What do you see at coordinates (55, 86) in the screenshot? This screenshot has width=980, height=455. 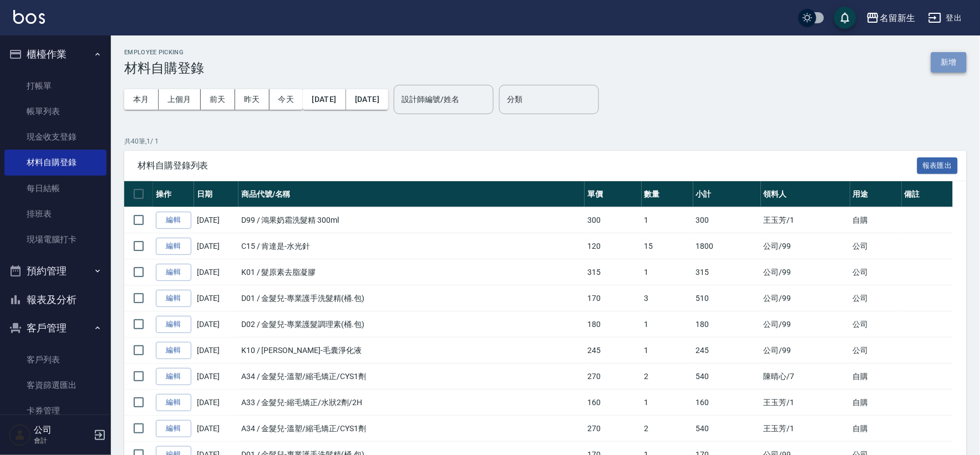 I see `a: 打帳單` at bounding box center [55, 86].